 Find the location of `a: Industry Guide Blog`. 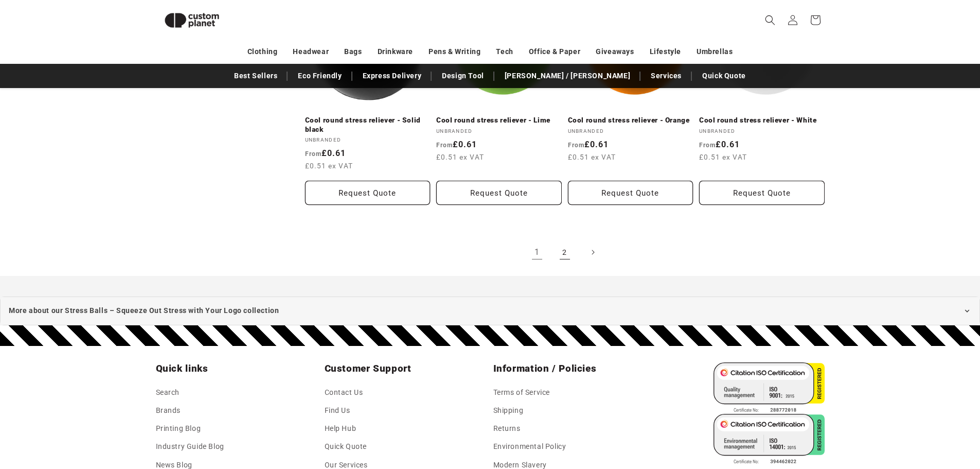

a: Industry Guide Blog is located at coordinates (190, 446).